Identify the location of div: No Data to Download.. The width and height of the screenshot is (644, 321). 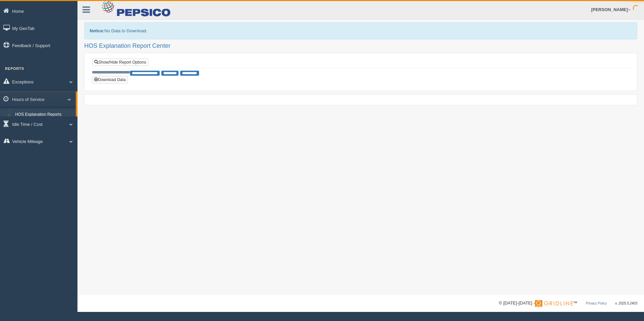
(361, 30).